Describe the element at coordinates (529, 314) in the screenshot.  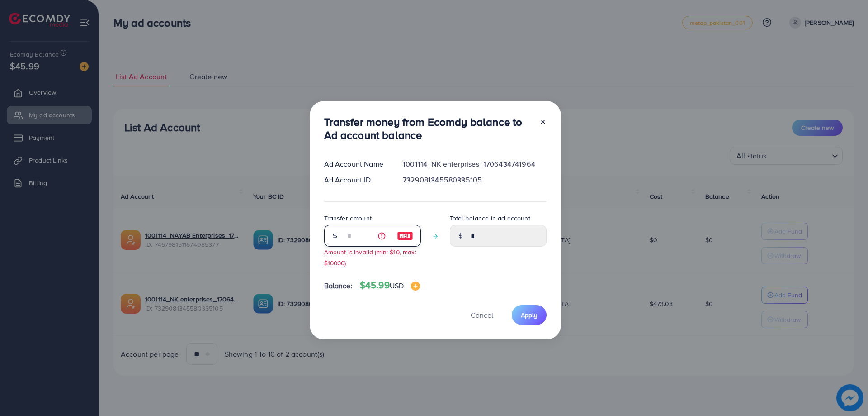
I see `button: Apply` at that location.